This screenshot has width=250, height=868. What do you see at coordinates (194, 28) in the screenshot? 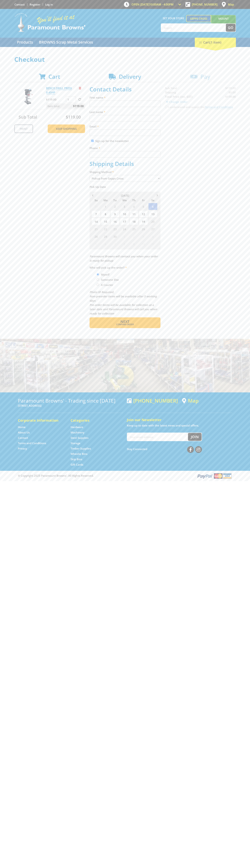
I see `input: Search` at bounding box center [194, 28].